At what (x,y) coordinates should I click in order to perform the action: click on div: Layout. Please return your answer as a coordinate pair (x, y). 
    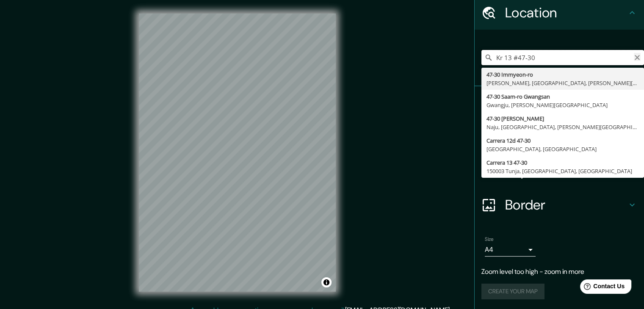
    Looking at the image, I should click on (560, 171).